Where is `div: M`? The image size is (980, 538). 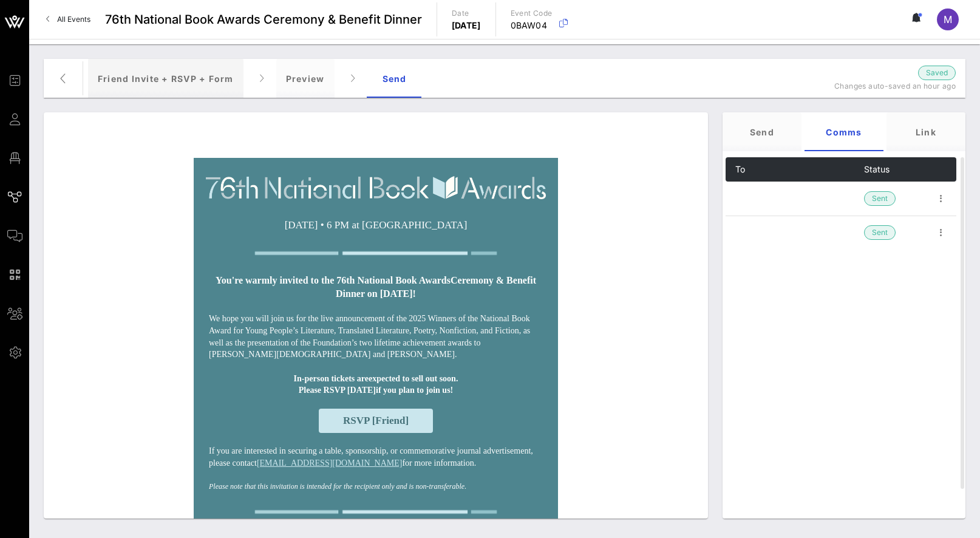
div: M is located at coordinates (948, 20).